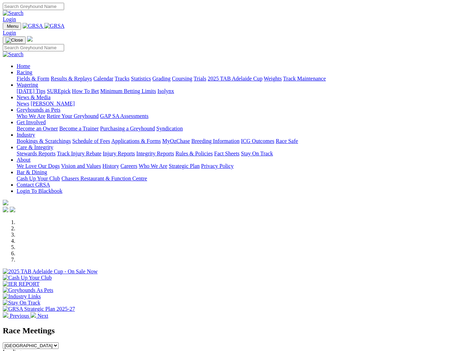 The width and height of the screenshot is (469, 351). Describe the element at coordinates (286, 141) in the screenshot. I see `a: Race Safe` at that location.